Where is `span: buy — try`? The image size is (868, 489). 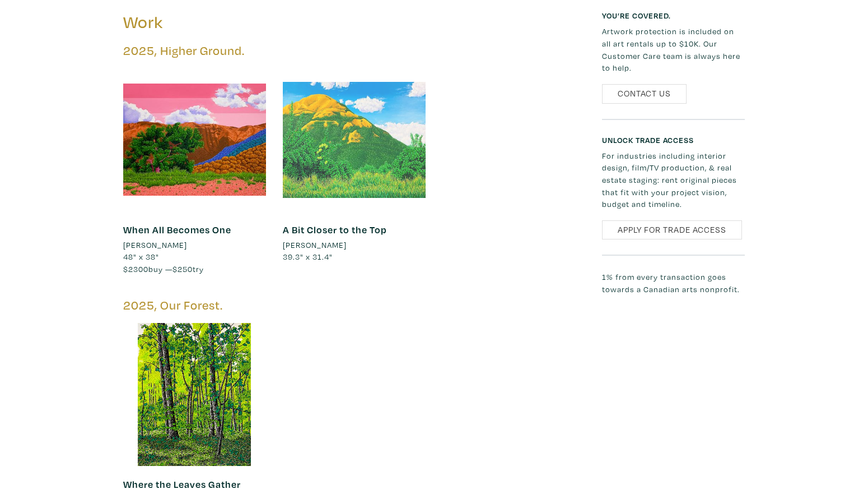 span: buy — try is located at coordinates (163, 268).